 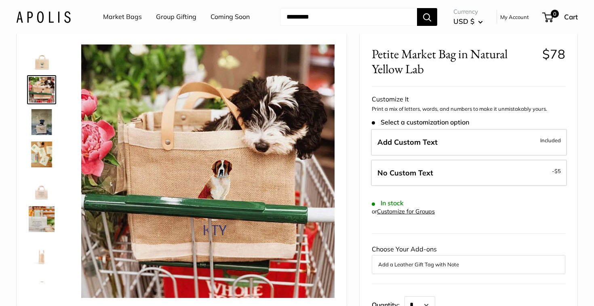 I want to click on span: No Custom Text, so click(x=405, y=173).